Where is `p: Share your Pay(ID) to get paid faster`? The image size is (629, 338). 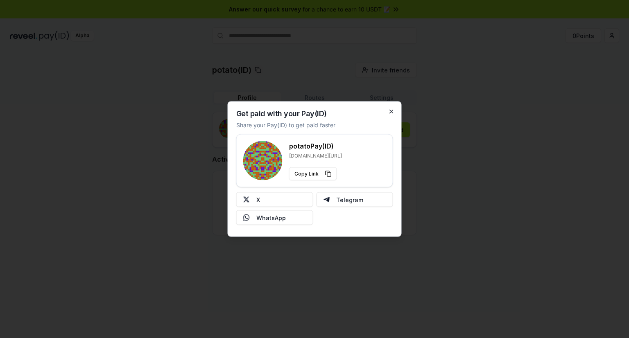
p: Share your Pay(ID) to get paid faster is located at coordinates (286, 125).